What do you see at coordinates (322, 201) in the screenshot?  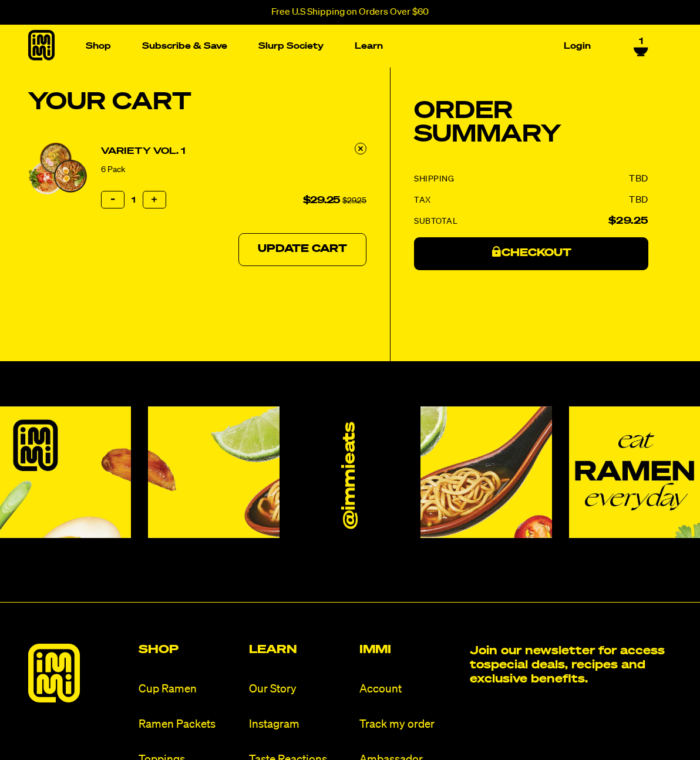 I see `span: $29.25` at bounding box center [322, 201].